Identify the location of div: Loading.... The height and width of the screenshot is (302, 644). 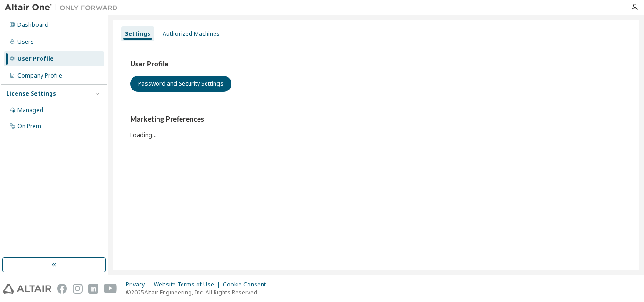
(376, 126).